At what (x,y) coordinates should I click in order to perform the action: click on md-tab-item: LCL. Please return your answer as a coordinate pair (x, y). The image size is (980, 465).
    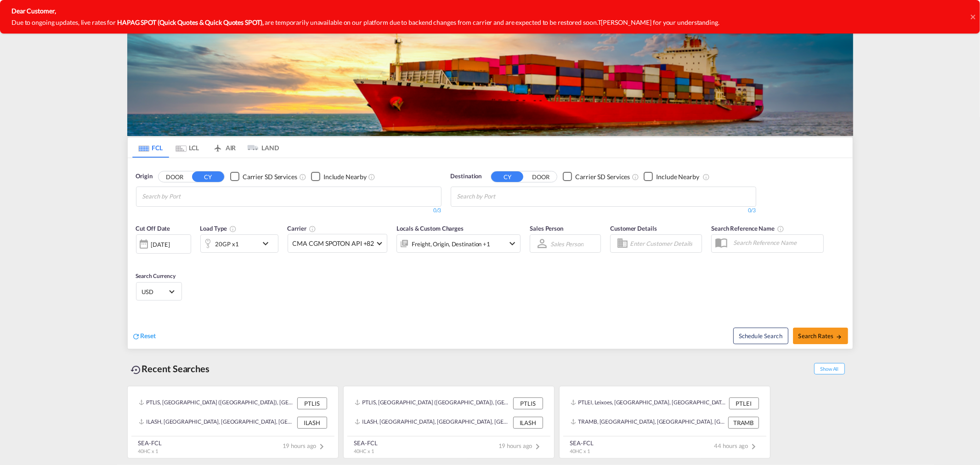
    Looking at the image, I should click on (188, 147).